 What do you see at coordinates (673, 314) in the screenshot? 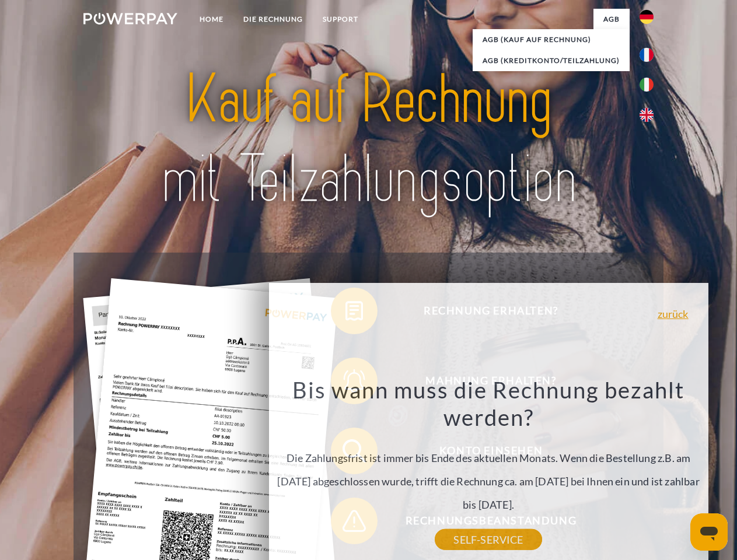
I see `a: zurück` at bounding box center [673, 314].